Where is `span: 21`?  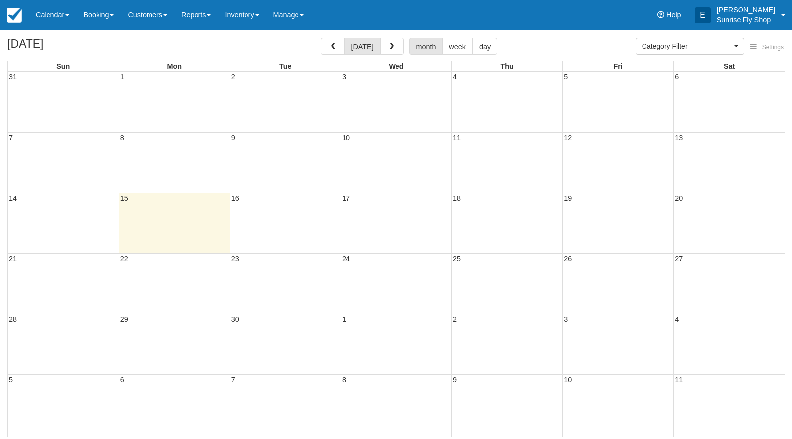
span: 21 is located at coordinates (13, 259).